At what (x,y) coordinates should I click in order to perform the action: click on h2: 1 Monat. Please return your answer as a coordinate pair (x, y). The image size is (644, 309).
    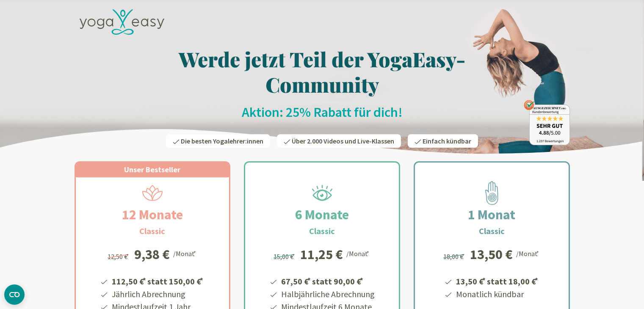
    Looking at the image, I should click on (492, 214).